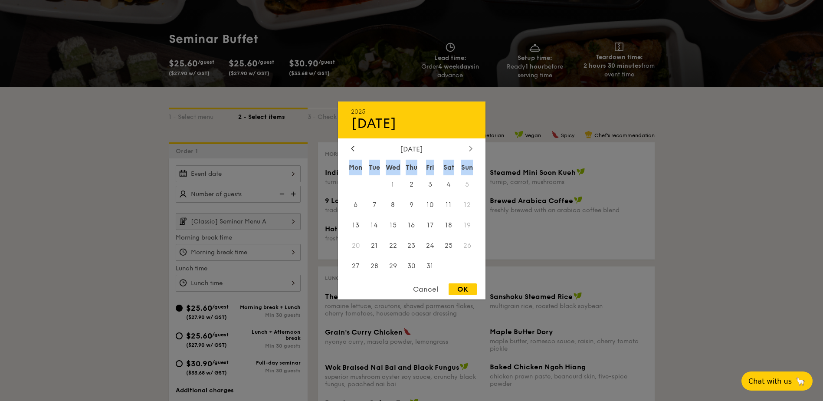 This screenshot has width=823, height=401. I want to click on span: 25, so click(449, 245).